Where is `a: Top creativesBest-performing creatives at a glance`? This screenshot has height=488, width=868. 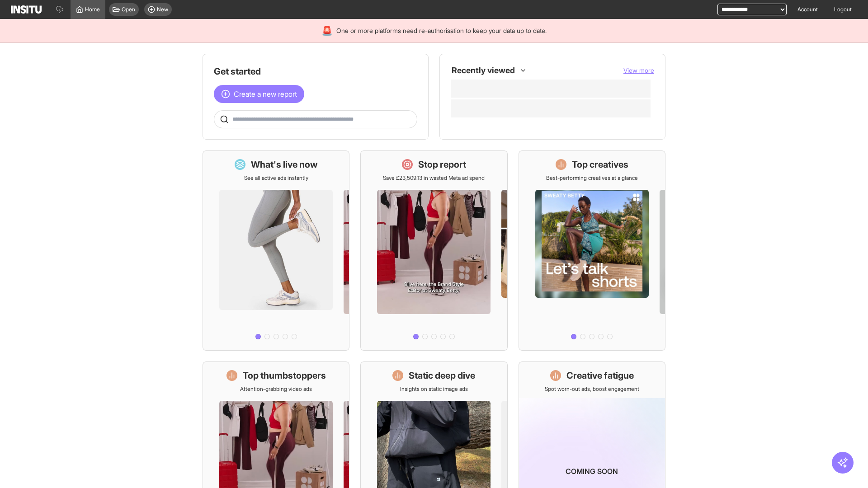
a: Top creativesBest-performing creatives at a glance is located at coordinates (592, 250).